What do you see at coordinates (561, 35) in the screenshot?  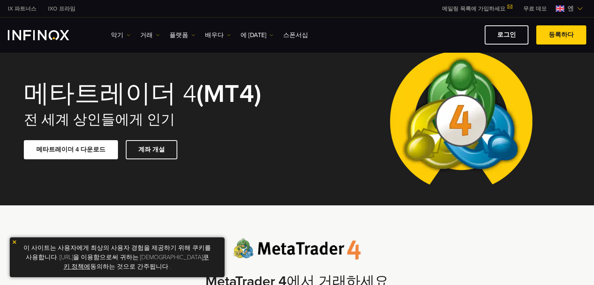 I see `a: 등록하다` at bounding box center [561, 35].